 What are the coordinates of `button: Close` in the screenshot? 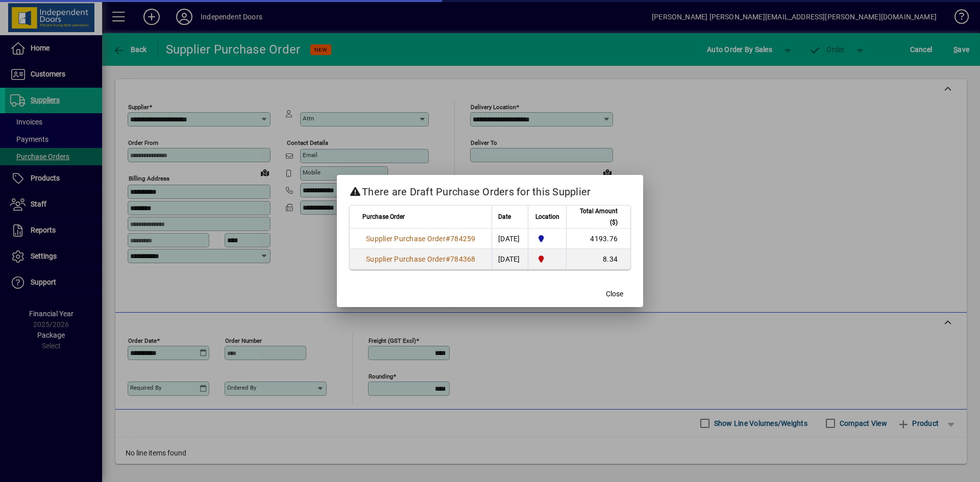 It's located at (614, 294).